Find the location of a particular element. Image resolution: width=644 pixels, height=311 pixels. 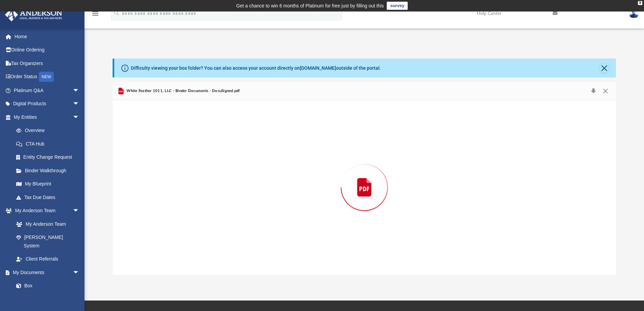

a: Digital Productsarrow_drop_down is located at coordinates (47, 104).